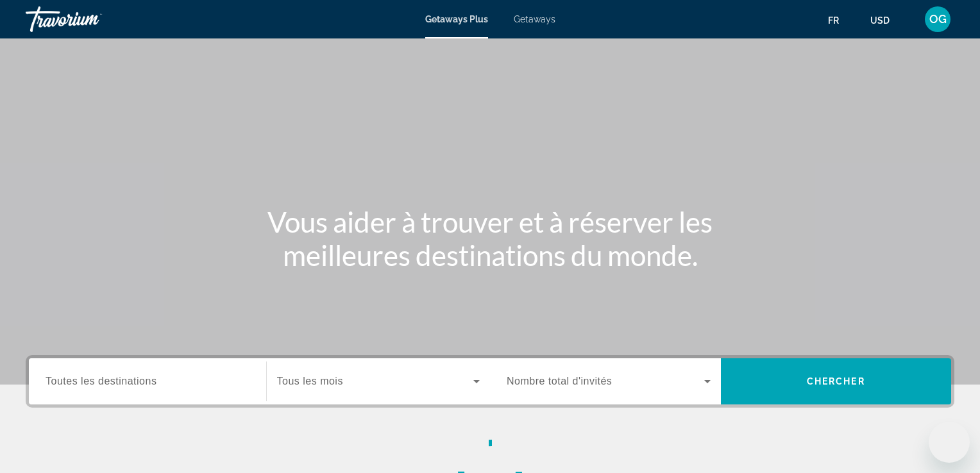 This screenshot has height=473, width=980. Describe the element at coordinates (310, 381) in the screenshot. I see `span: Tous les mois` at that location.